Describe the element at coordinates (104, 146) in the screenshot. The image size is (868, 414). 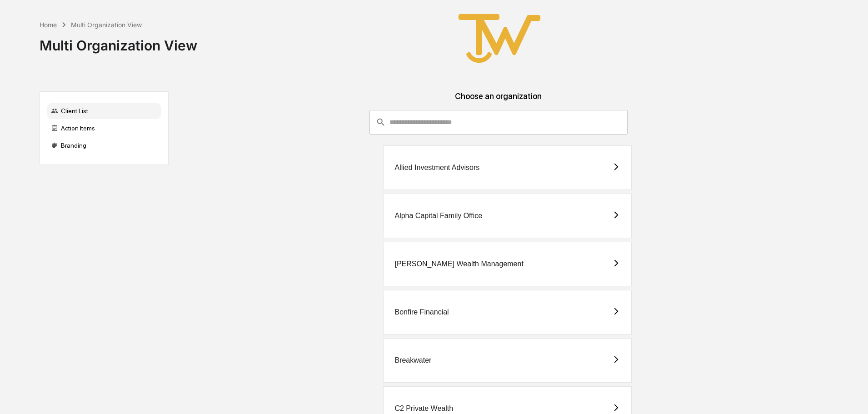
I see `div: Branding` at that location.